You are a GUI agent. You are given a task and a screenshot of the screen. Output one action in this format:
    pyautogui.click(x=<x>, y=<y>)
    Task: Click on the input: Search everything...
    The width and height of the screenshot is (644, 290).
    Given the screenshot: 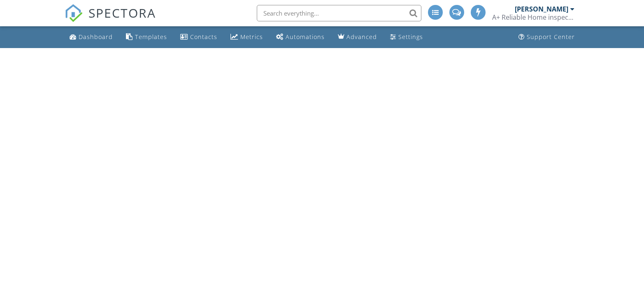 What is the action you would take?
    pyautogui.click(x=339, y=13)
    